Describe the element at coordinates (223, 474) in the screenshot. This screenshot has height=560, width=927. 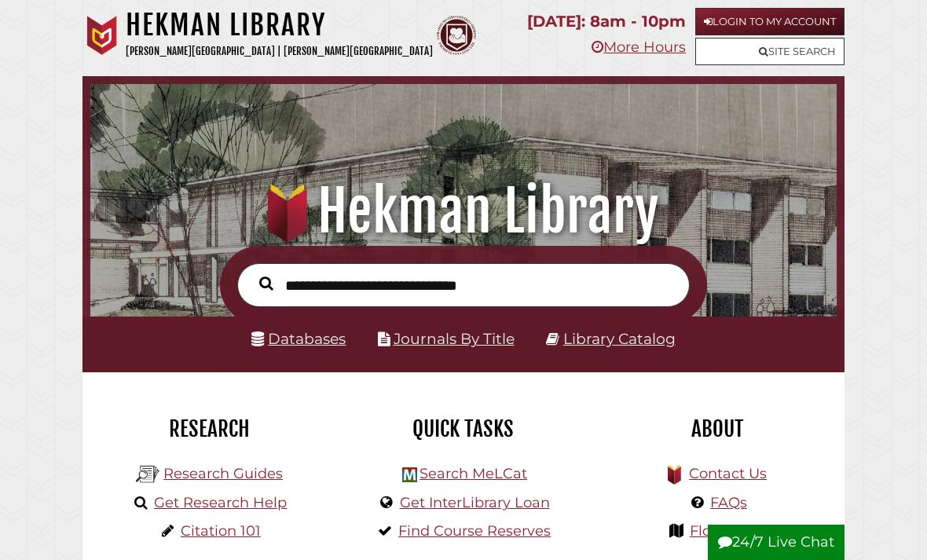
I see `a: Research Guides` at that location.